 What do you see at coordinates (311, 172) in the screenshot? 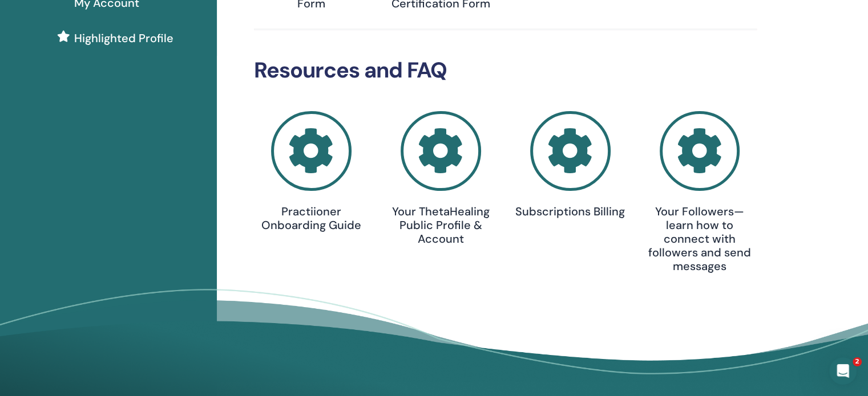
I see `a: Practiioner Onboarding Guide` at bounding box center [311, 172].